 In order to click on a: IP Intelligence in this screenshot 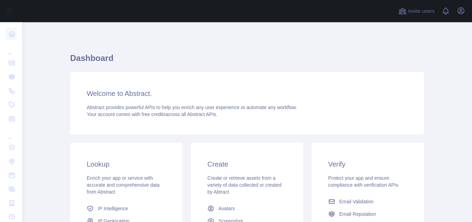, I will do `click(126, 208)`.